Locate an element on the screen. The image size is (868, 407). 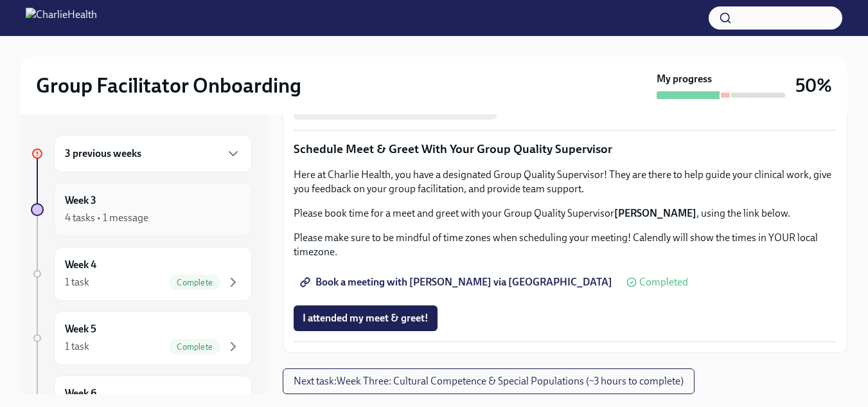
button: Next task:Week Three: Cultural Competence & Special Populations (~3 hours to complete) is located at coordinates (489, 381).